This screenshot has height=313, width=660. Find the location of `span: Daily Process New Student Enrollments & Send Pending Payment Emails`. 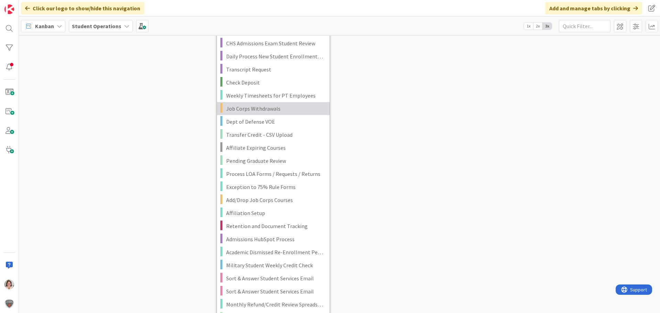

span: Daily Process New Student Enrollments & Send Pending Payment Emails is located at coordinates (275, 56).